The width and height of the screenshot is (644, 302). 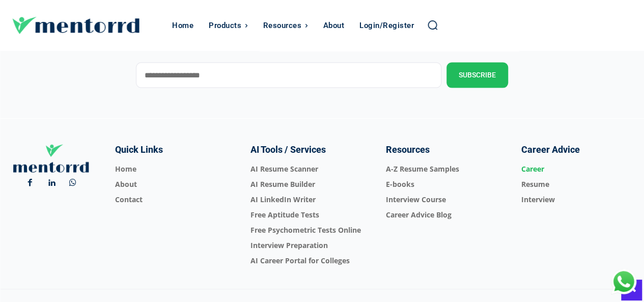 What do you see at coordinates (442, 200) in the screenshot?
I see `a: Interview Course` at bounding box center [442, 200].